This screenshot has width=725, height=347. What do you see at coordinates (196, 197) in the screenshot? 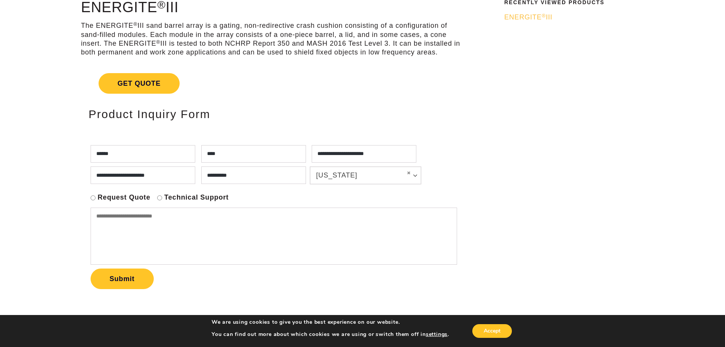
I see `label: Technical Support` at bounding box center [196, 197].